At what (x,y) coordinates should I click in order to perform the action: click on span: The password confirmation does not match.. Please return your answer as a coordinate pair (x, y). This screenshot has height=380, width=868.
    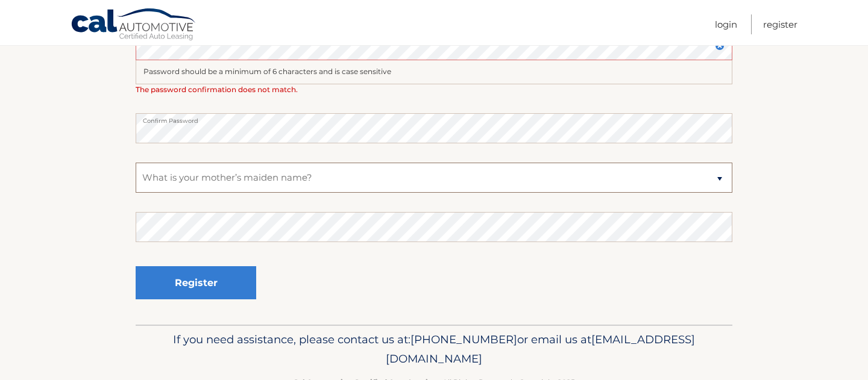
    Looking at the image, I should click on (217, 89).